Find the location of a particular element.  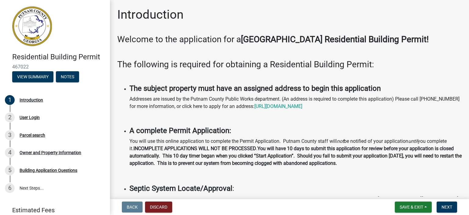

span: 467022 is located at coordinates (55, 67).